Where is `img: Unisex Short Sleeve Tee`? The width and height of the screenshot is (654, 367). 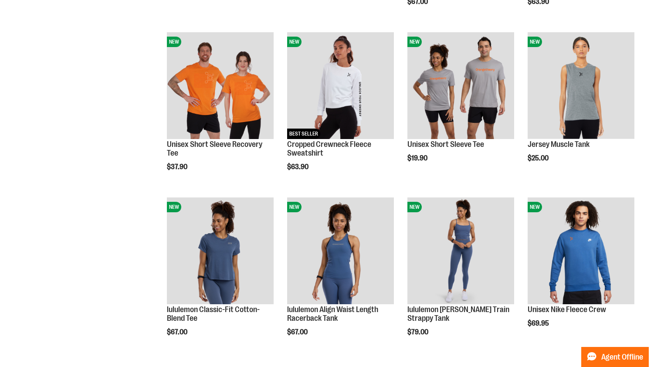 img: Unisex Short Sleeve Tee is located at coordinates (461, 85).